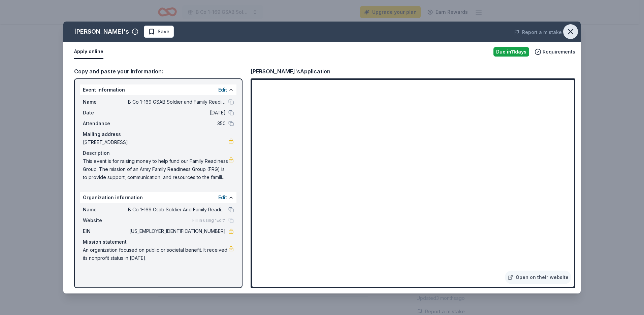 The height and width of the screenshot is (315, 644). What do you see at coordinates (106, 232) in the screenshot?
I see `span: EIN` at bounding box center [106, 232].